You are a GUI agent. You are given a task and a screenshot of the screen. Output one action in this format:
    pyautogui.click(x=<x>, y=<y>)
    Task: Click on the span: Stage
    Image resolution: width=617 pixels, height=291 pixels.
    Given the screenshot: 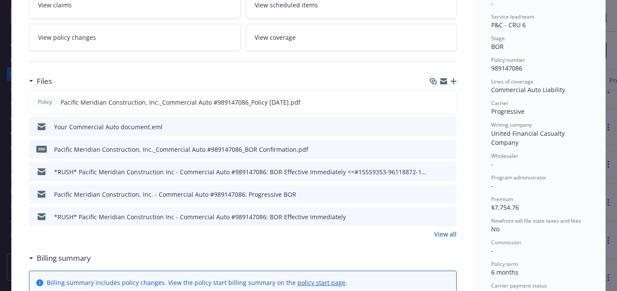 What is the action you would take?
    pyautogui.click(x=498, y=38)
    